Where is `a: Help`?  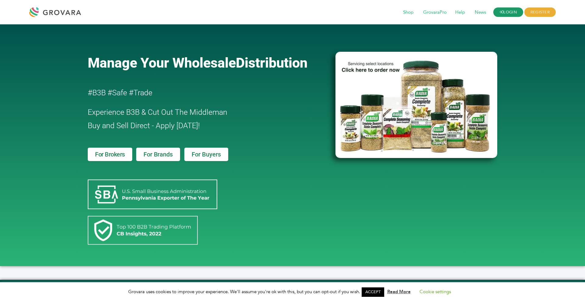
a: Help is located at coordinates (460, 12).